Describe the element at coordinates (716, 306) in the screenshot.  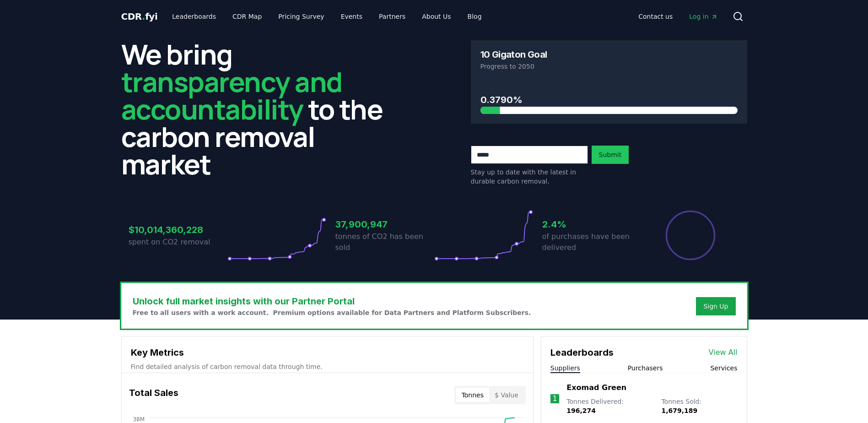
I see `div: Sign Up` at that location.